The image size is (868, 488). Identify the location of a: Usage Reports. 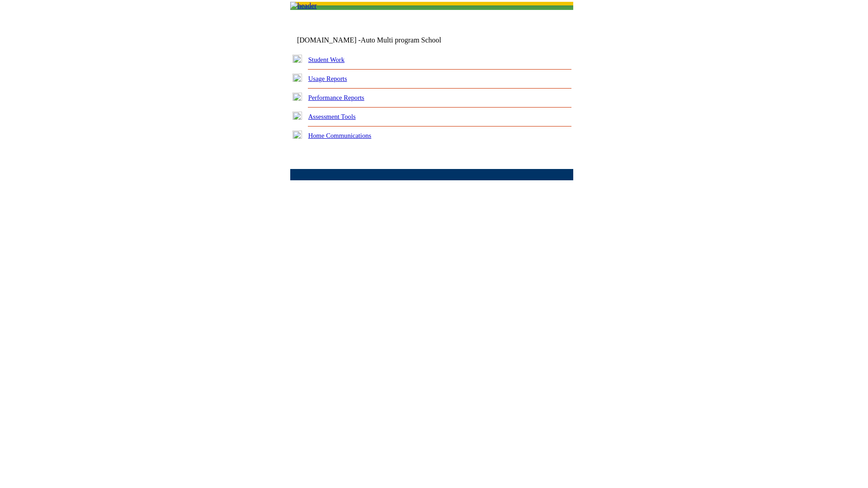
(328, 79).